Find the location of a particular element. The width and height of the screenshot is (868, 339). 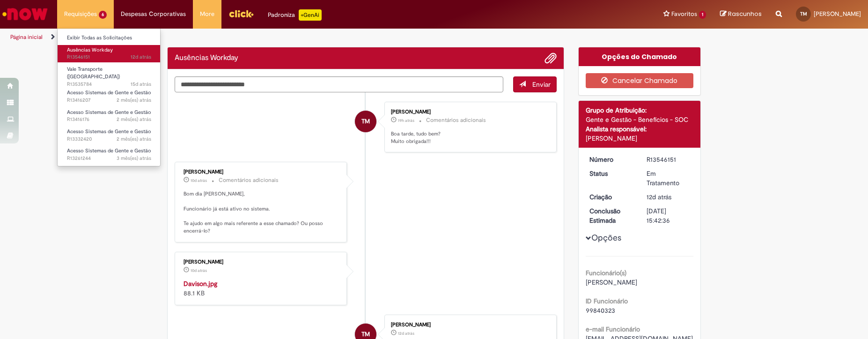

span: Despesas Corporativas is located at coordinates (153, 14).